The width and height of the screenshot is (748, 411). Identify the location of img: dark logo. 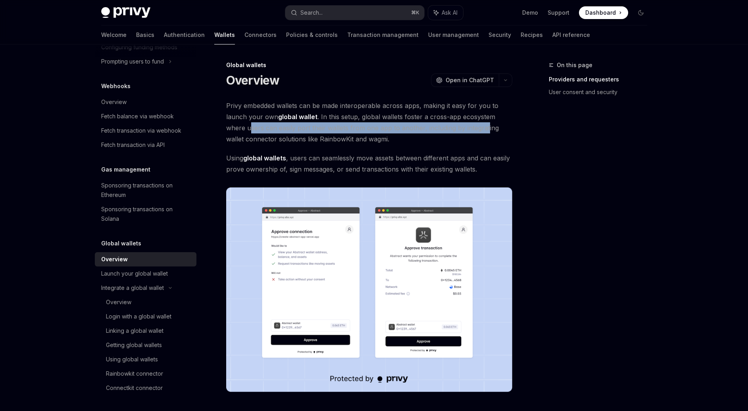
(126, 13).